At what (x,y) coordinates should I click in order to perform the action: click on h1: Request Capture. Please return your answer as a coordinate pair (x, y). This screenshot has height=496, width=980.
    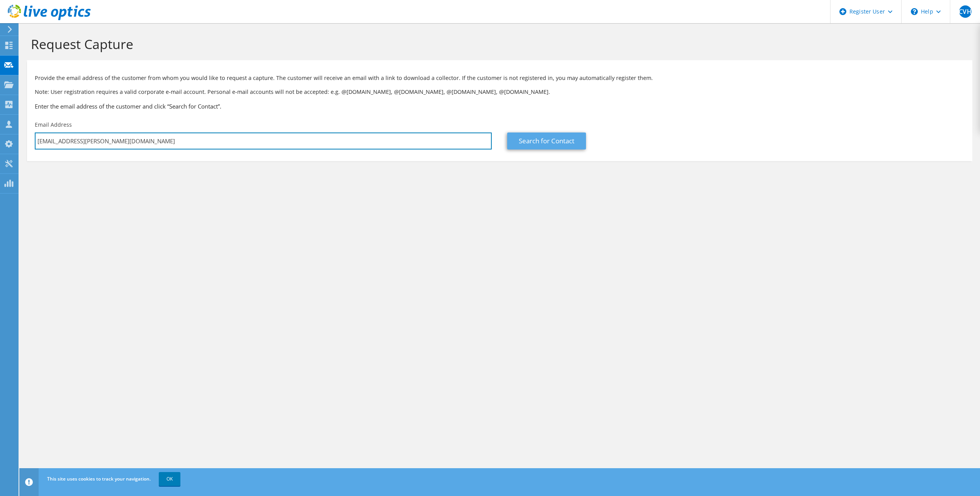
    Looking at the image, I should click on (497, 44).